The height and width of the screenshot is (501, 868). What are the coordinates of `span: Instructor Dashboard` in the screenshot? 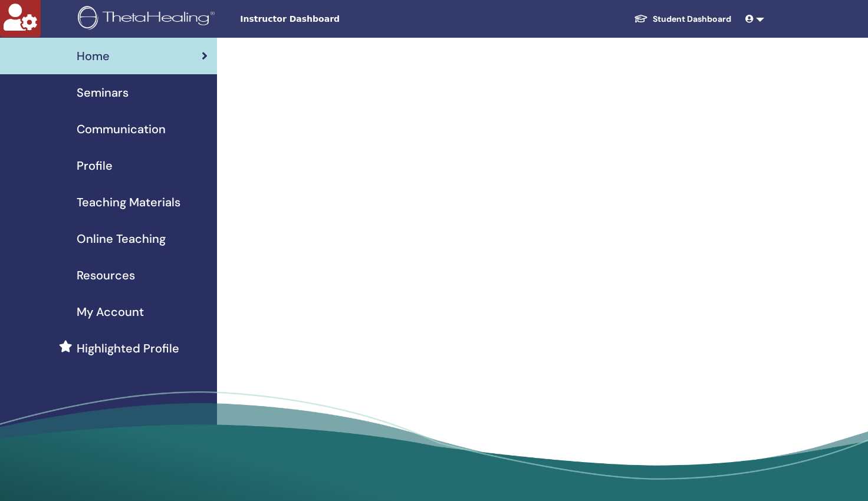 It's located at (328, 19).